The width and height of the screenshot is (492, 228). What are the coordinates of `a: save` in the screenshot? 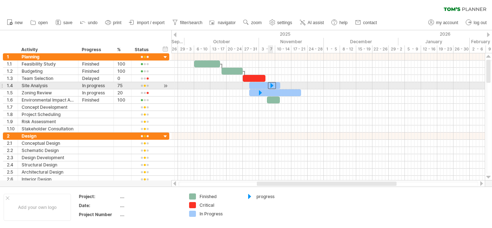 It's located at (64, 23).